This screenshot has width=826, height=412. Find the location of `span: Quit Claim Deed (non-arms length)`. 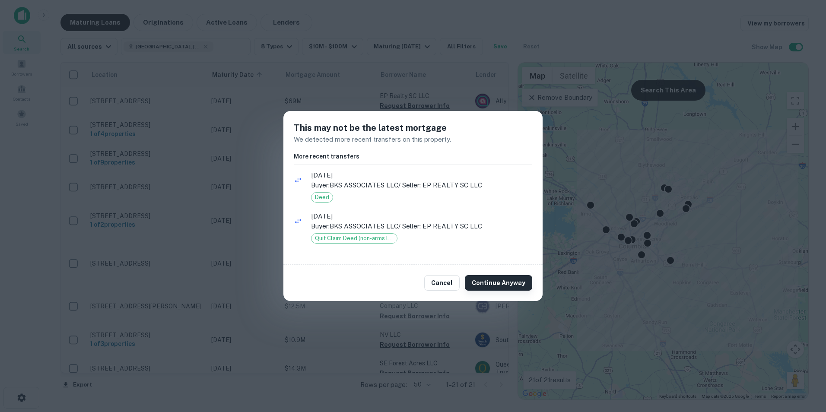

span: Quit Claim Deed (non-arms length) is located at coordinates (354, 238).